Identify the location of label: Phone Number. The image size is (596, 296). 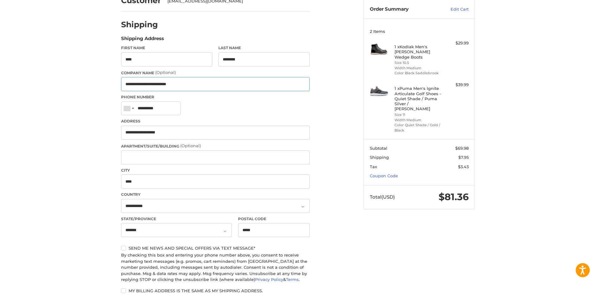
(215, 97).